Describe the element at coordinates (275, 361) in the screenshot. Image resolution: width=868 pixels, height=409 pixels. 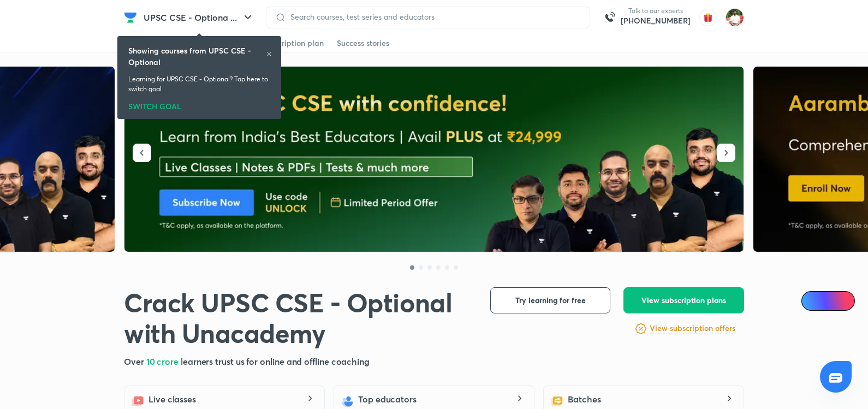
I see `span: learners trust us for online and offline coaching` at that location.